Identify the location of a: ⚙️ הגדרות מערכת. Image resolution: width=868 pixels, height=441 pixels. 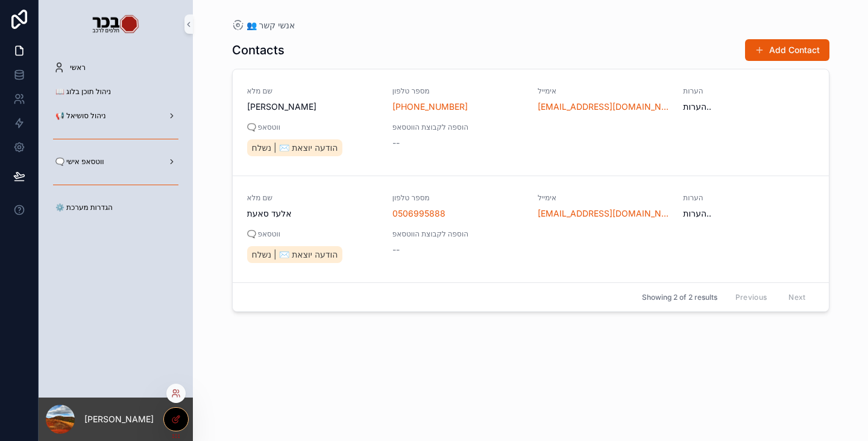
(116, 207).